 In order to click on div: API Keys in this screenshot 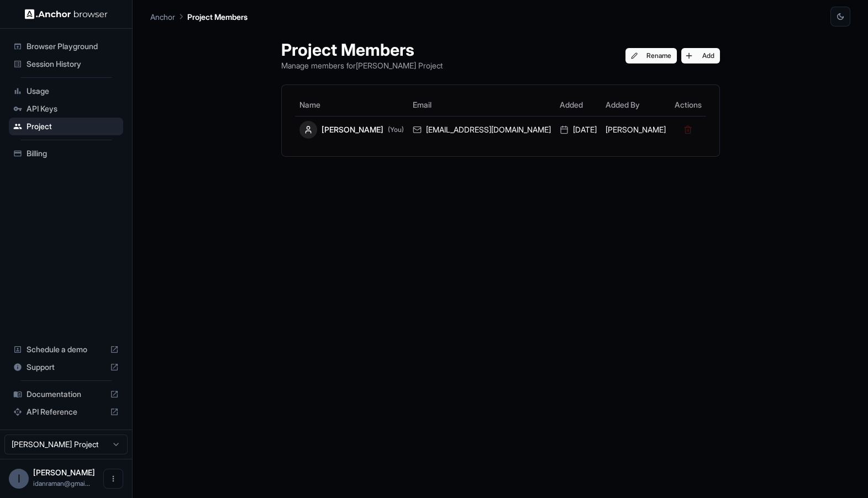, I will do `click(66, 108)`.